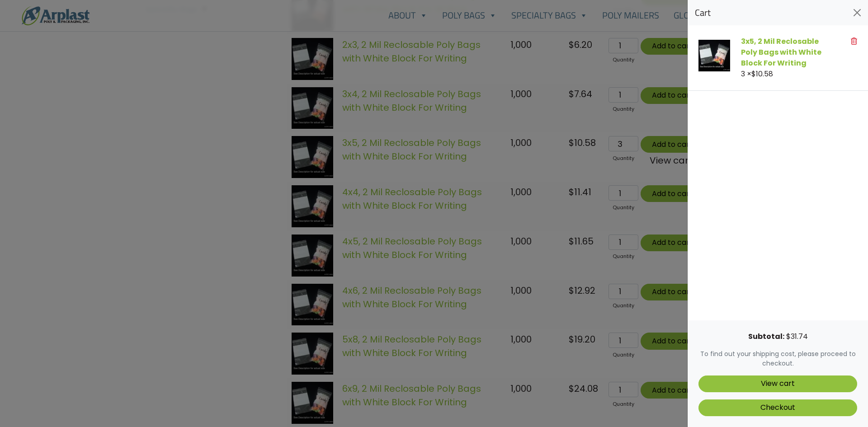 The height and width of the screenshot is (427, 868). Describe the element at coordinates (757, 74) in the screenshot. I see `span: 3 ×` at that location.